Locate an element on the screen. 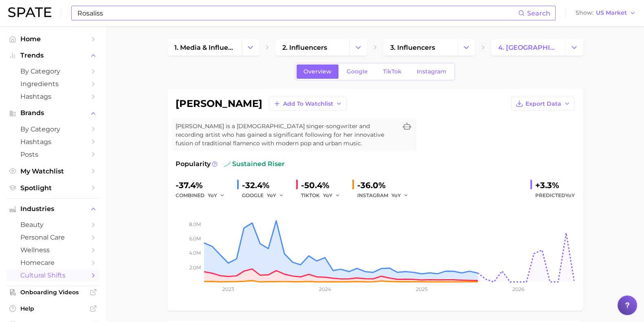 The height and width of the screenshot is (322, 644). a: wellness is located at coordinates (53, 249).